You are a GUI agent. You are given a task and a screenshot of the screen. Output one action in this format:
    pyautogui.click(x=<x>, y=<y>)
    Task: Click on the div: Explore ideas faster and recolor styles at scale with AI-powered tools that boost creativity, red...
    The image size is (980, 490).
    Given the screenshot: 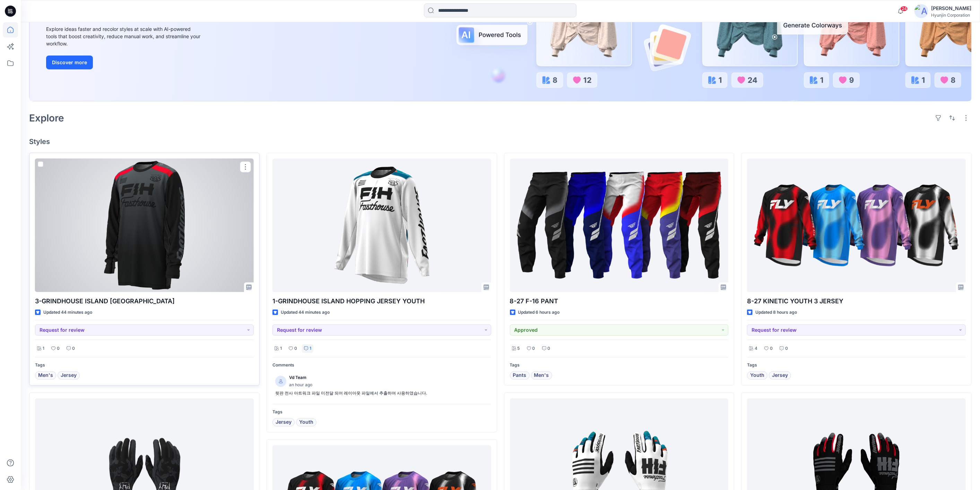 What is the action you would take?
    pyautogui.click(x=124, y=36)
    